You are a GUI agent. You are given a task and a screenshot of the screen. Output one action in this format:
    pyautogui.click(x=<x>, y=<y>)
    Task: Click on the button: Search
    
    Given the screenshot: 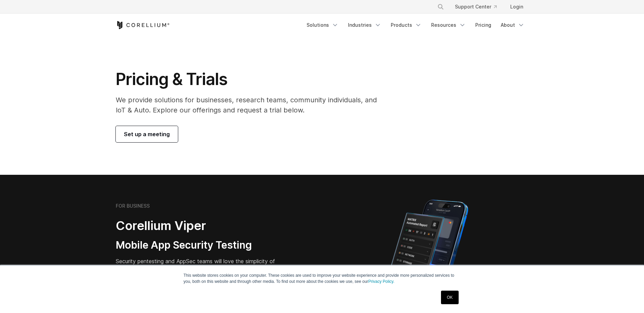 What is the action you would take?
    pyautogui.click(x=441, y=7)
    